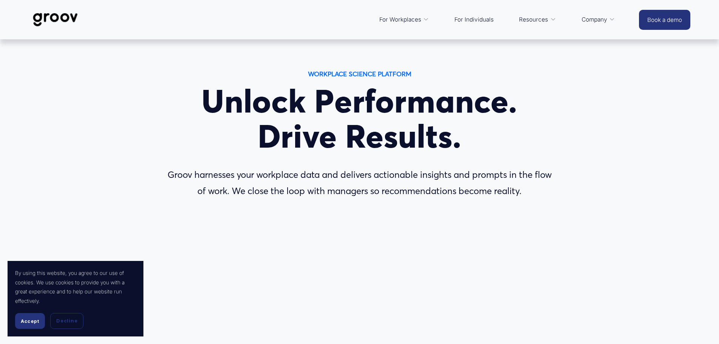 This screenshot has height=344, width=719. What do you see at coordinates (76, 299) in the screenshot?
I see `section: Cookie banner` at bounding box center [76, 299].